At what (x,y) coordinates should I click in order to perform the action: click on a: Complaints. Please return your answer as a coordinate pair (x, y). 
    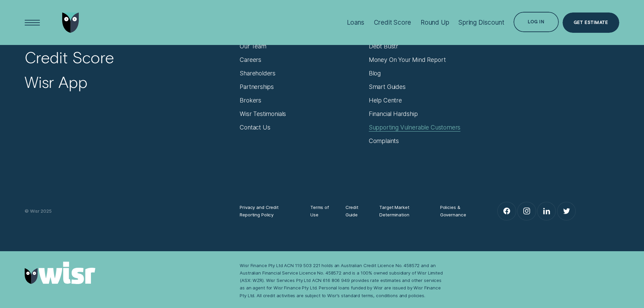
    Looking at the image, I should click on (384, 141).